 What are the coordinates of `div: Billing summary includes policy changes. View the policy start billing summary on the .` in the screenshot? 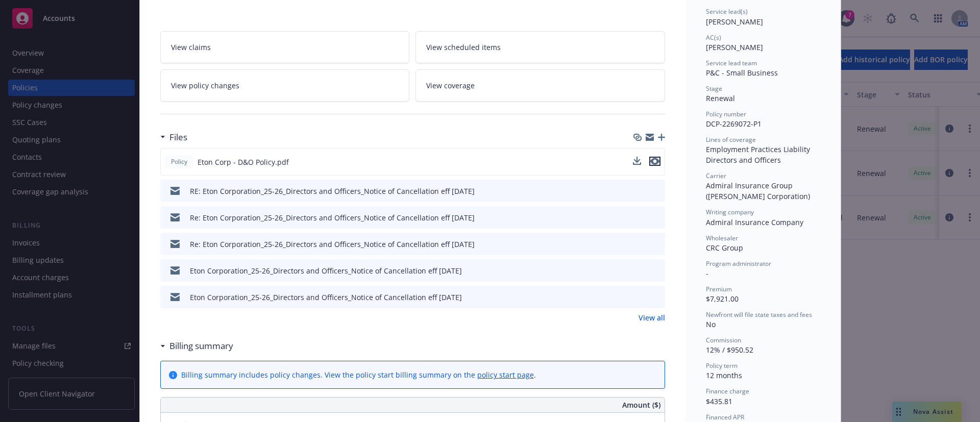 It's located at (358, 375).